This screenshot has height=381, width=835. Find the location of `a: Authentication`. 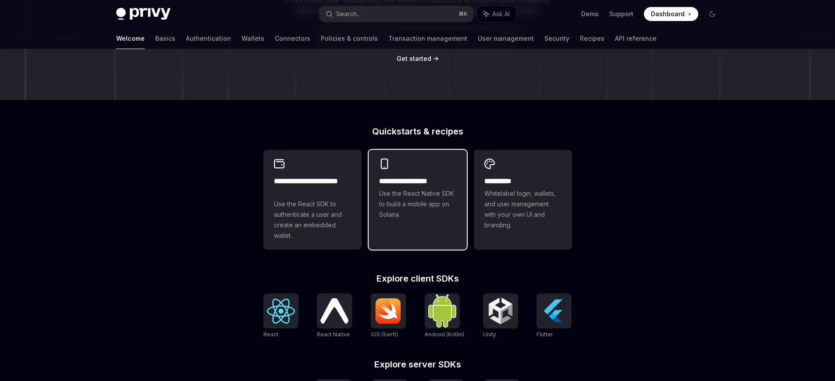

a: Authentication is located at coordinates (208, 39).